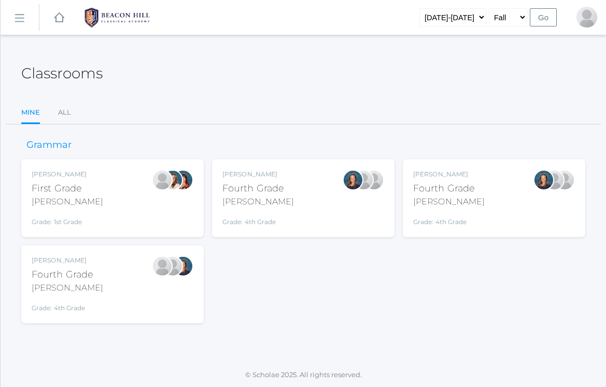  Describe the element at coordinates (173, 180) in the screenshot. I see `div: Liv Barber` at that location.